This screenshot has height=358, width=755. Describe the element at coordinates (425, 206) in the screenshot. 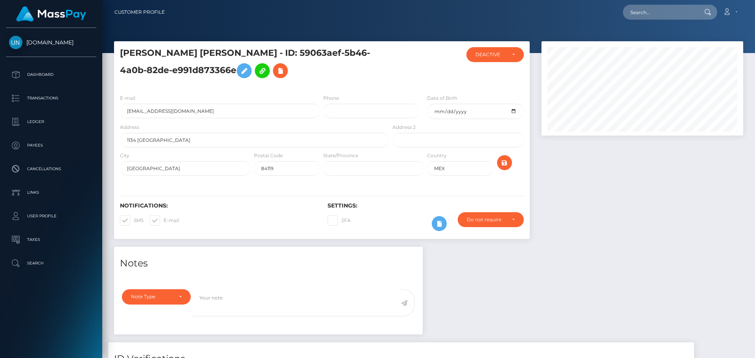

I see `h6: Settings:` at that location.